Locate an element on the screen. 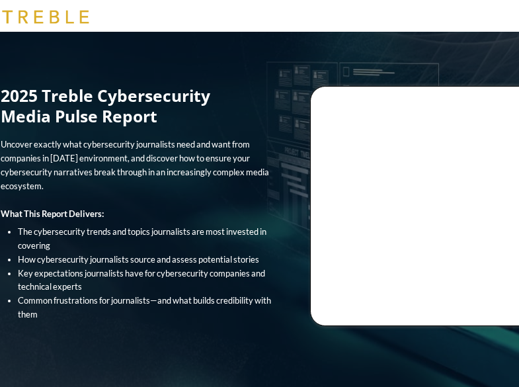 The width and height of the screenshot is (519, 387). span: Common frustrations for journalists—and what builds credibility with them is located at coordinates (144, 307).